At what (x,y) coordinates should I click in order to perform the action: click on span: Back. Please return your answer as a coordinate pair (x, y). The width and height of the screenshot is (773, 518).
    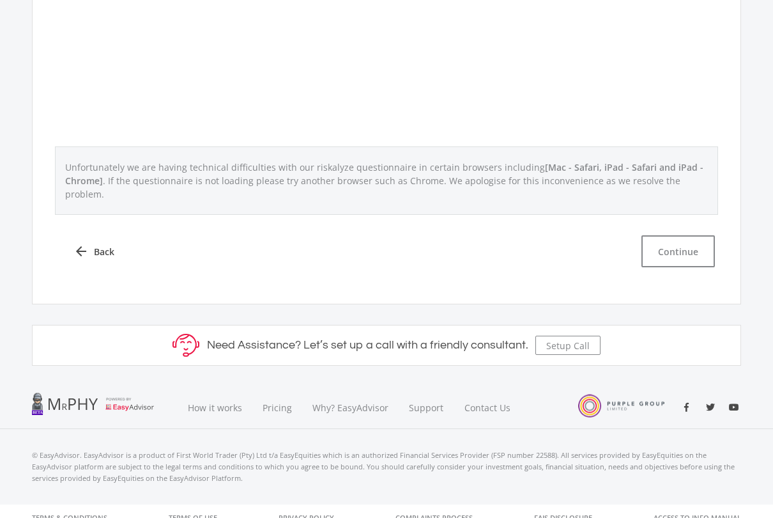
    Looking at the image, I should click on (104, 251).